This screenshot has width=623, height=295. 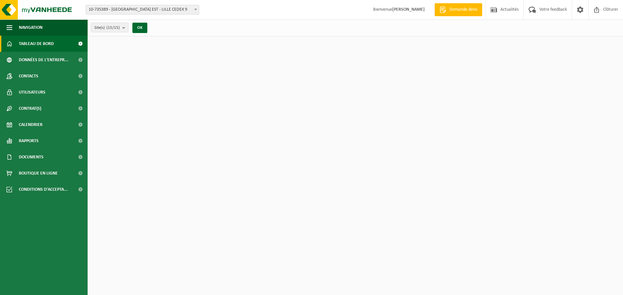 I want to click on span: Données de l'entrepr..., so click(x=43, y=60).